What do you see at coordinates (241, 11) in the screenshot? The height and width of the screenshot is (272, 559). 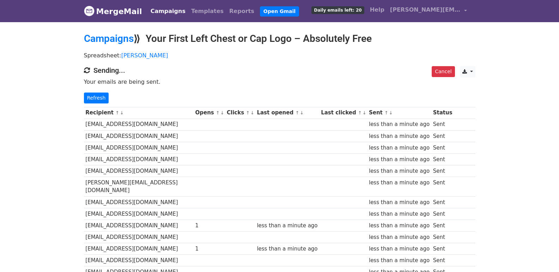 I see `a: Reports` at bounding box center [241, 11].